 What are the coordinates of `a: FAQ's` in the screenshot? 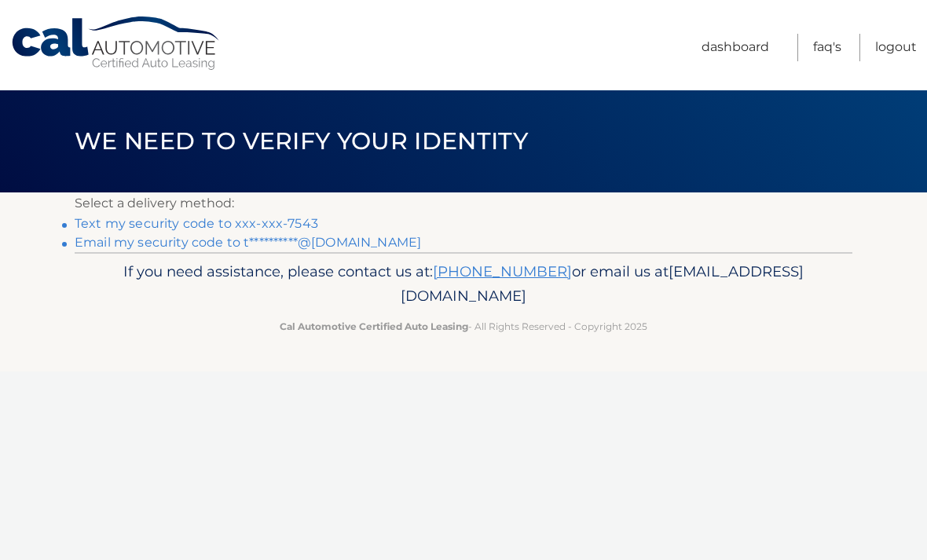 It's located at (828, 47).